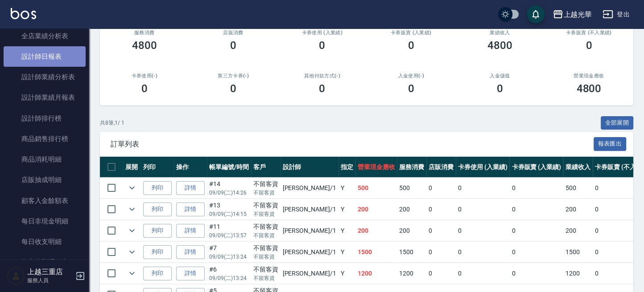 The width and height of the screenshot is (644, 292). Describe the element at coordinates (578, 167) in the screenshot. I see `th: 業績收入` at that location.